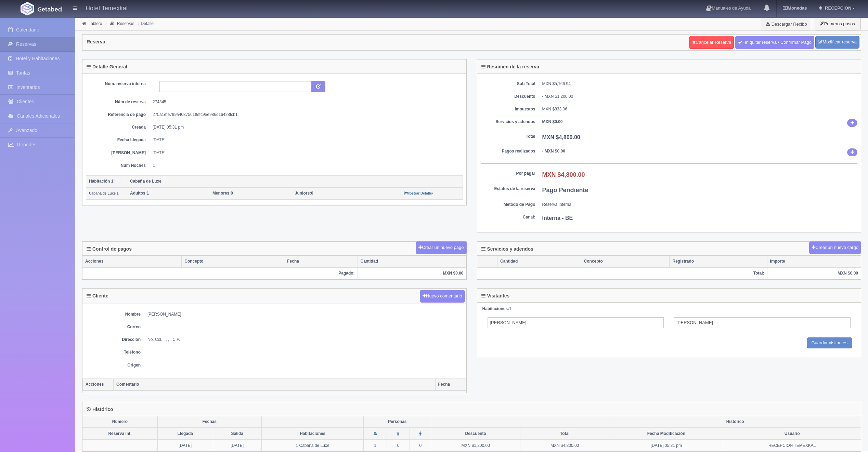 This screenshot has height=452, width=868. What do you see at coordinates (126, 23) in the screenshot?
I see `a: Reservas` at bounding box center [126, 23].